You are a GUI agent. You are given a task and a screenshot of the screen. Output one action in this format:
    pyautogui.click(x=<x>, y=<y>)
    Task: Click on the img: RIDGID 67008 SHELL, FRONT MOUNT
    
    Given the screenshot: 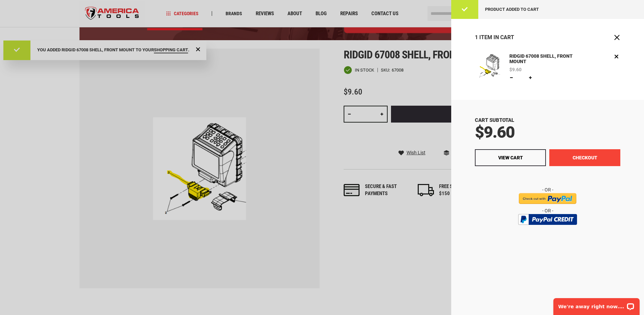 What is the action you would take?
    pyautogui.click(x=488, y=66)
    